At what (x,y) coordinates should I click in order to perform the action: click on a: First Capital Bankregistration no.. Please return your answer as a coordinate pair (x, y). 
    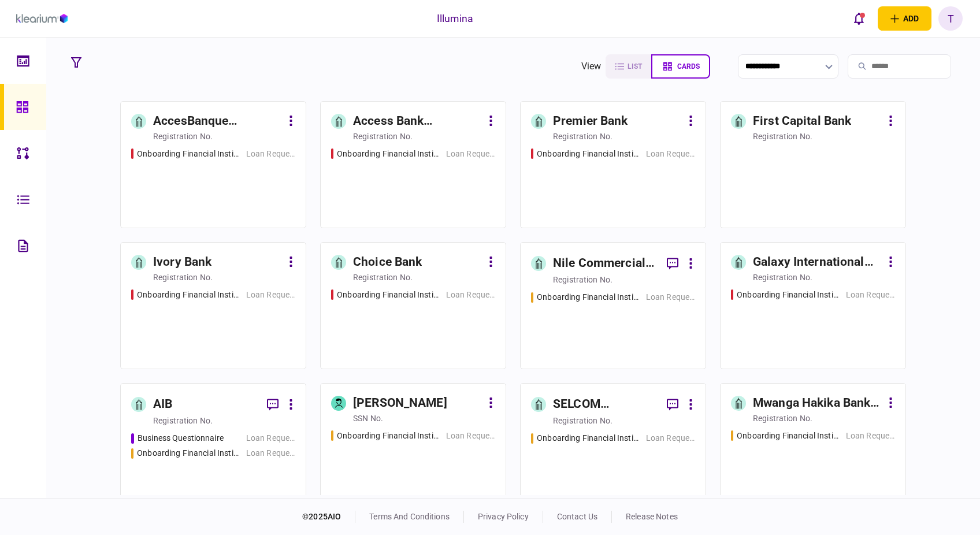
    Looking at the image, I should click on (813, 165).